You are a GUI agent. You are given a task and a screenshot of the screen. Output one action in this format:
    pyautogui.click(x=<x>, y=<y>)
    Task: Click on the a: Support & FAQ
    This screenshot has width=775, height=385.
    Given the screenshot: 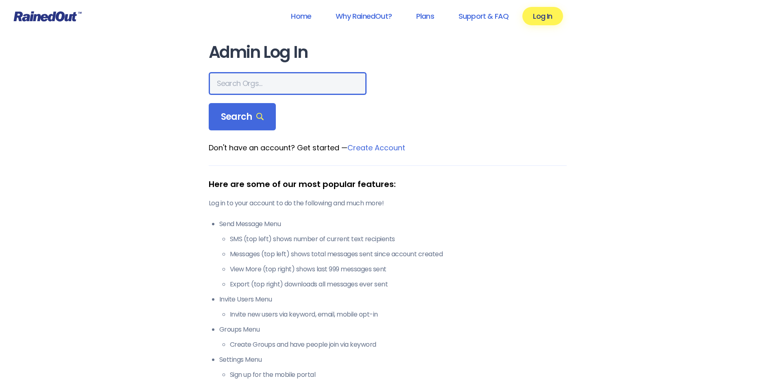 What is the action you would take?
    pyautogui.click(x=483, y=16)
    